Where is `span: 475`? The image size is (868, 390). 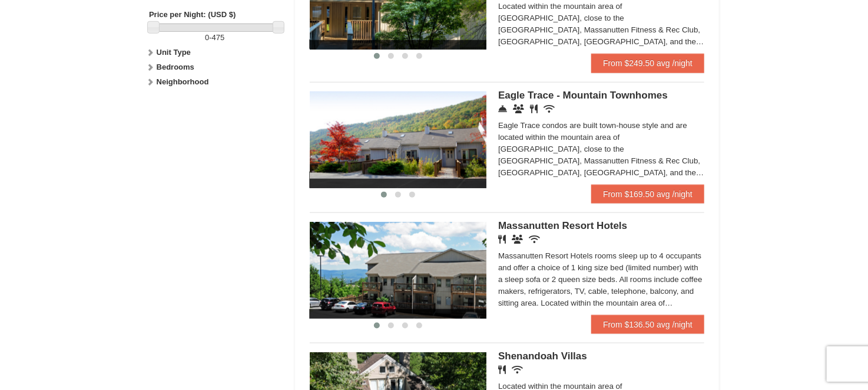
span: 475 is located at coordinates (218, 37).